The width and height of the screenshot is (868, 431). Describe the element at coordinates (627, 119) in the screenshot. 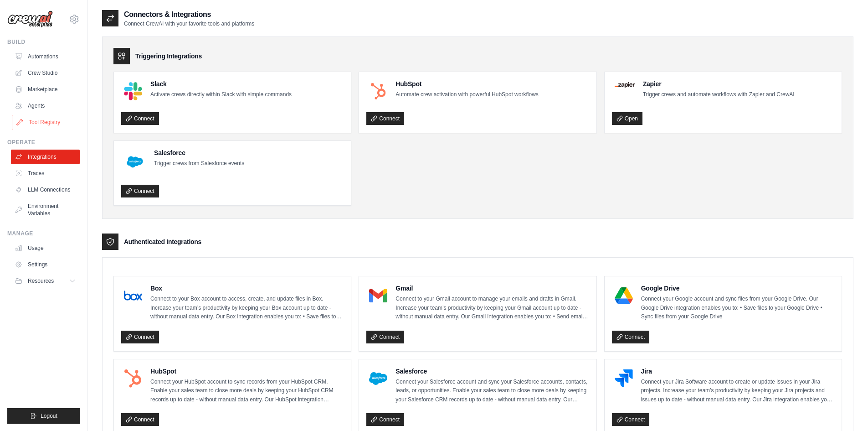

I see `a: Open` at that location.